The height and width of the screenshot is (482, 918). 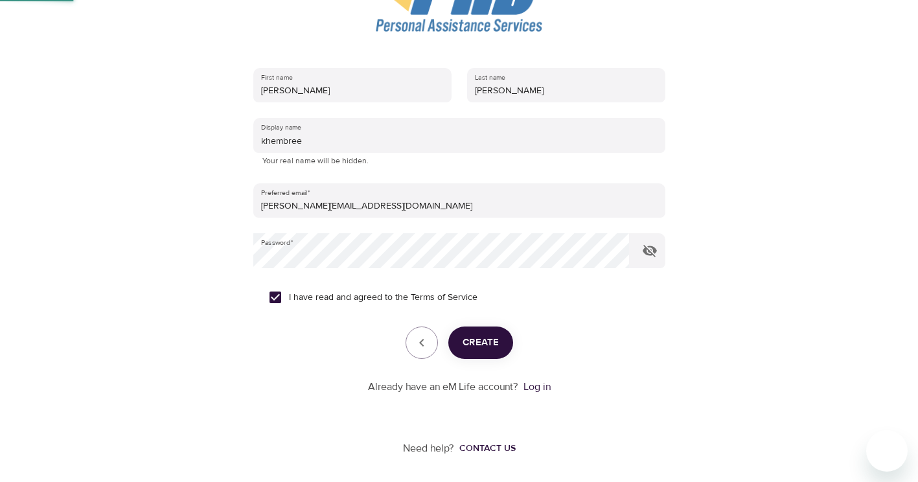 What do you see at coordinates (537, 387) in the screenshot?
I see `a: Log in` at bounding box center [537, 387].